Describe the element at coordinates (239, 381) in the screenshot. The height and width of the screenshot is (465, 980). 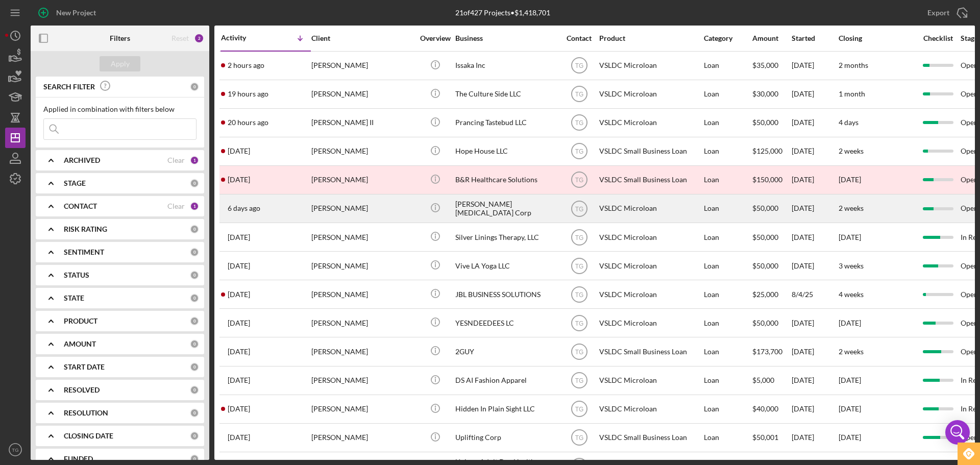
I see `time: 2025-07-29 03:28` at that location.